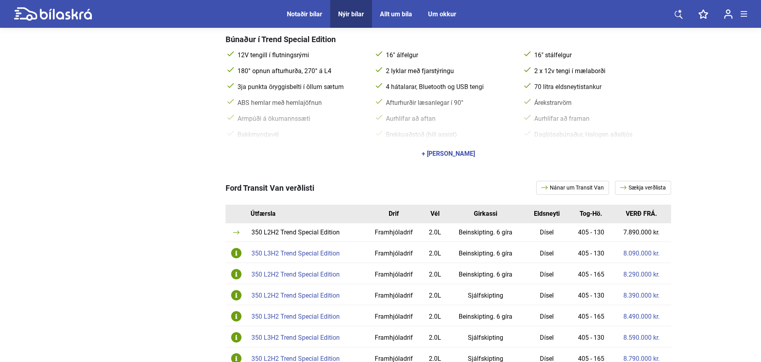  What do you see at coordinates (485, 214) in the screenshot?
I see `div: Girkassi` at bounding box center [485, 214].